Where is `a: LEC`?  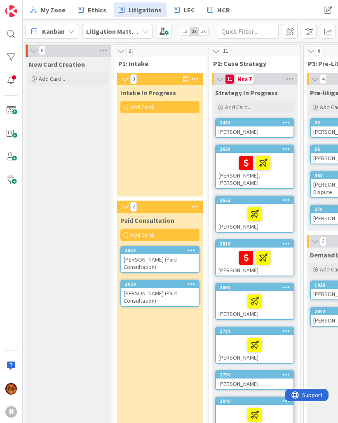
a: LEC is located at coordinates (184, 10).